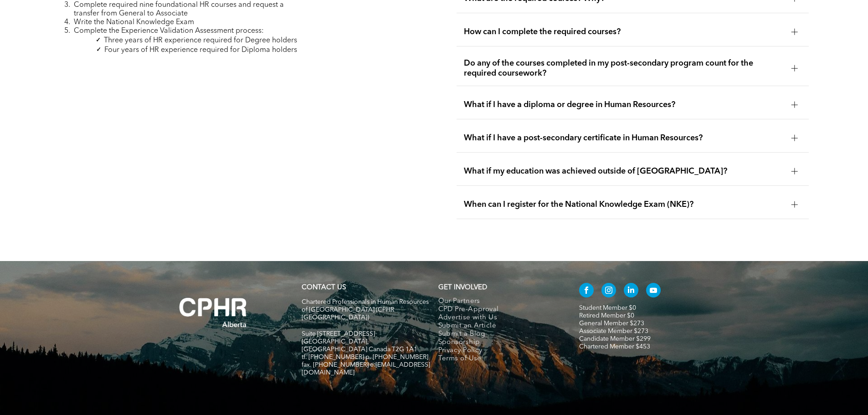 This screenshot has width=868, height=415. What do you see at coordinates (611, 324) in the screenshot?
I see `a: General Member $273` at bounding box center [611, 324].